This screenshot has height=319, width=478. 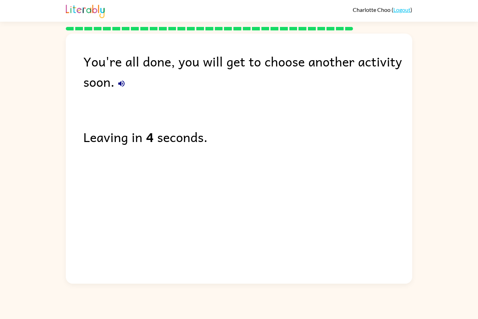 What do you see at coordinates (248, 71) in the screenshot?
I see `div: You're all done, you will get to choose another activity soon.` at bounding box center [248, 71].